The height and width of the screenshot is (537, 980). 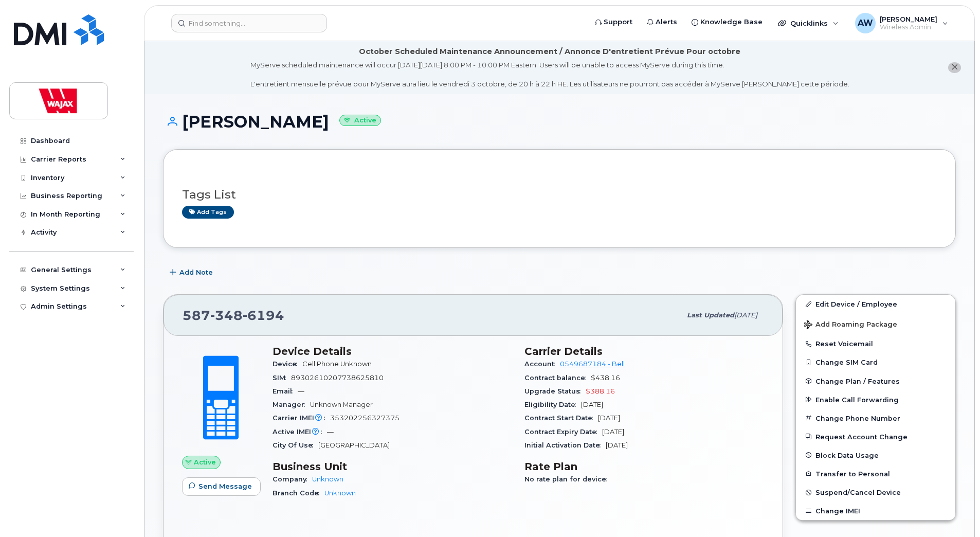 I want to click on span: Manager, so click(x=292, y=404).